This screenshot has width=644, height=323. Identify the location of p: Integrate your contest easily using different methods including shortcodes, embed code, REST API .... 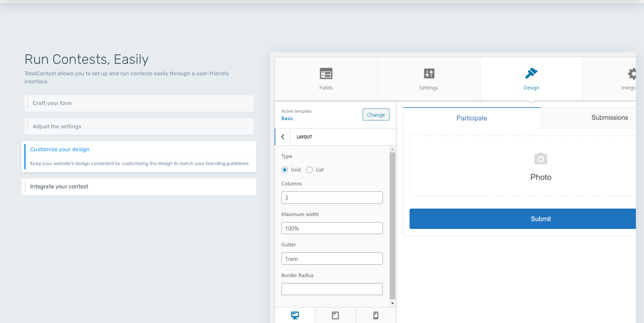
(141, 190).